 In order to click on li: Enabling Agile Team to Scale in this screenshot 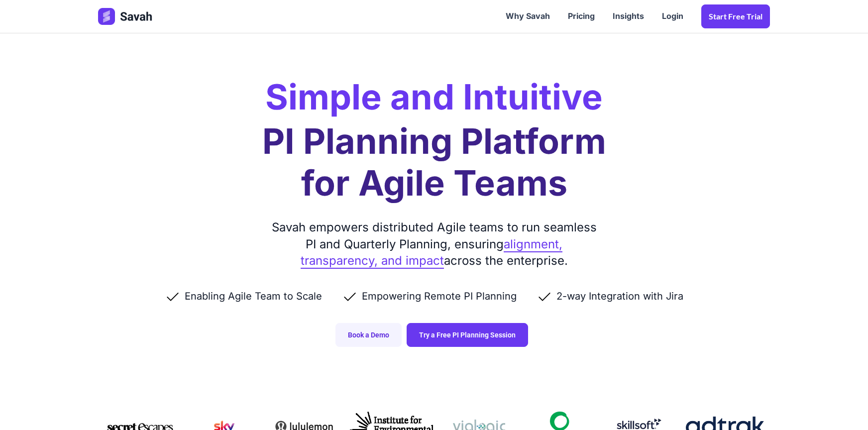, I will do `click(253, 296)`.